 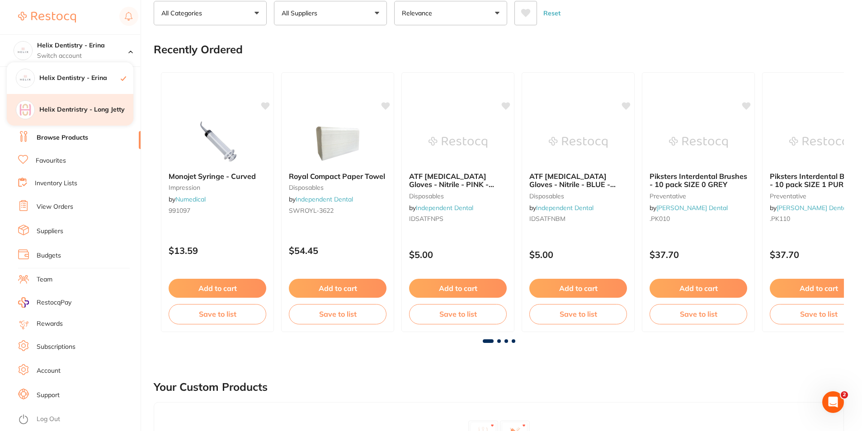 I want to click on button: All Categories, so click(x=210, y=13).